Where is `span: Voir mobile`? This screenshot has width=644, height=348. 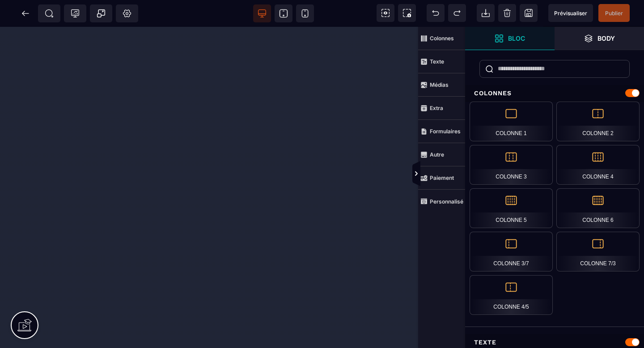 span: Voir mobile is located at coordinates (305, 13).